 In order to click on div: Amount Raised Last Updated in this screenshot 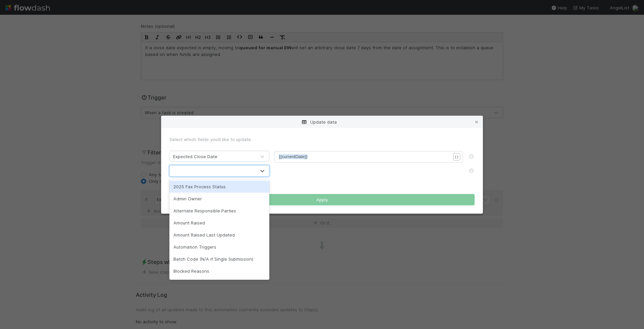, I will do `click(219, 235)`.